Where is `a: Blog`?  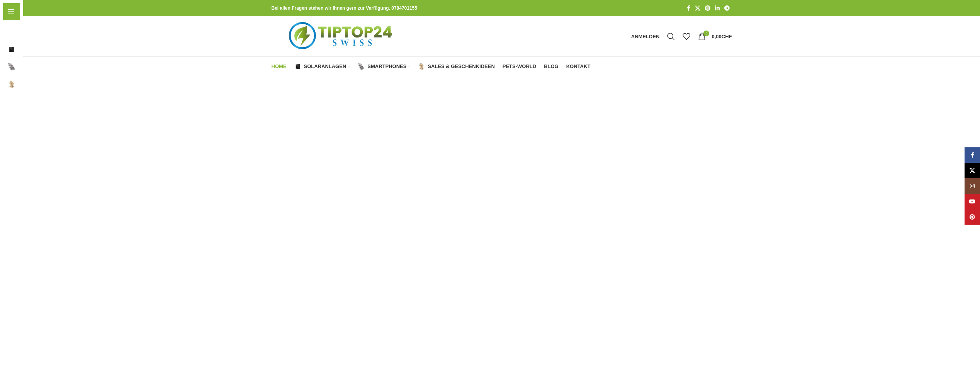 a: Blog is located at coordinates (551, 66).